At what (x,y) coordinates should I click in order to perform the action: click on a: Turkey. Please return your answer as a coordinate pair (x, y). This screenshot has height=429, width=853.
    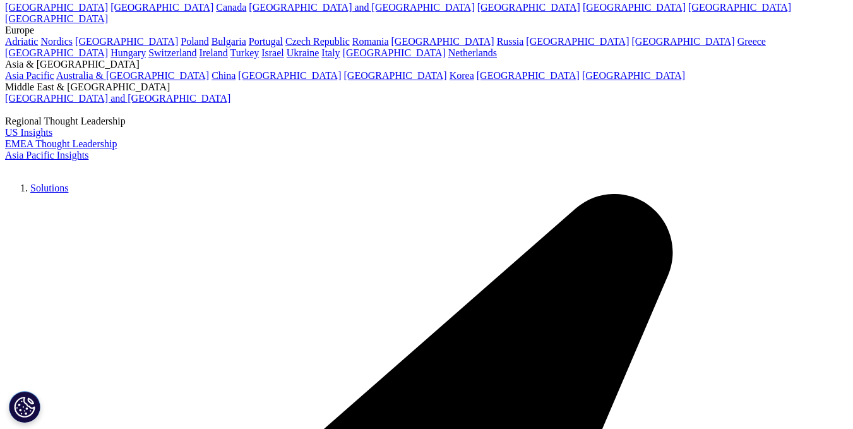
    Looking at the image, I should click on (245, 52).